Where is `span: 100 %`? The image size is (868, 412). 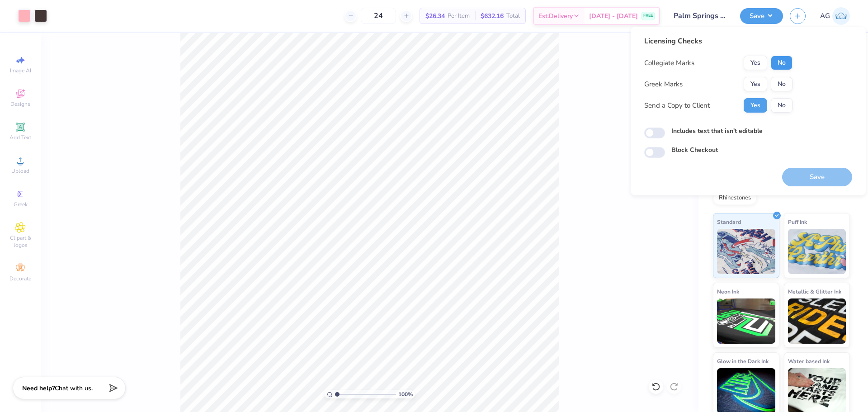
span: 100 % is located at coordinates (405, 394).